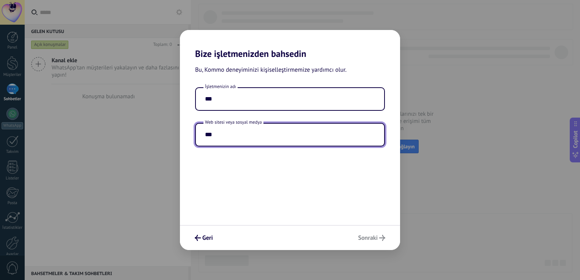 This screenshot has width=580, height=280. Describe the element at coordinates (204, 238) in the screenshot. I see `button: Geri` at that location.